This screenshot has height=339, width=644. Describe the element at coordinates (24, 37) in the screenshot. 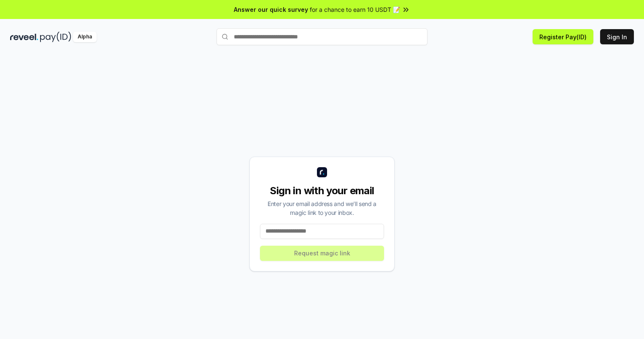

I see `img: reveel_dark` at that location.